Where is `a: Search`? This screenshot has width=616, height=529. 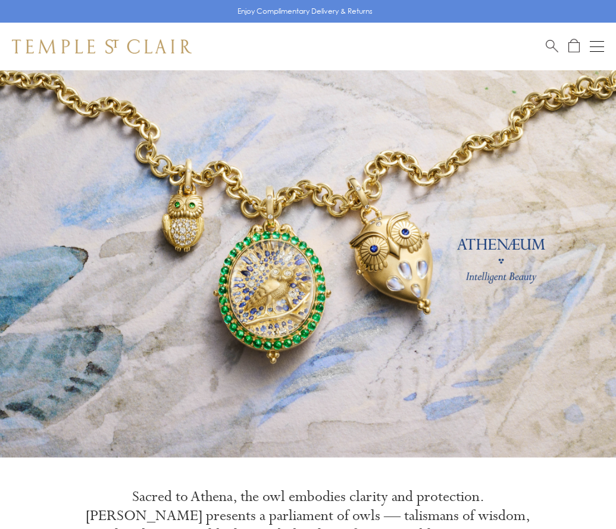
a: Search is located at coordinates (552, 46).